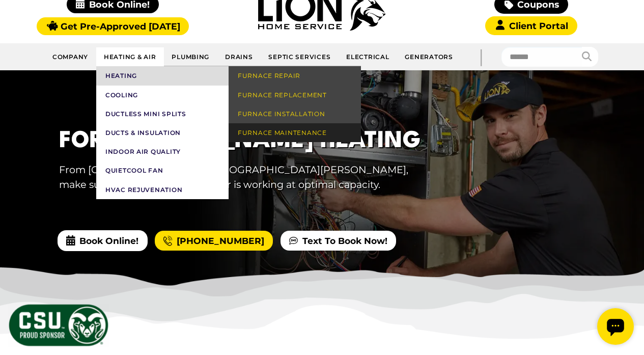 The height and width of the screenshot is (355, 644). Describe the element at coordinates (162, 152) in the screenshot. I see `a: Indoor Air Quality` at that location.